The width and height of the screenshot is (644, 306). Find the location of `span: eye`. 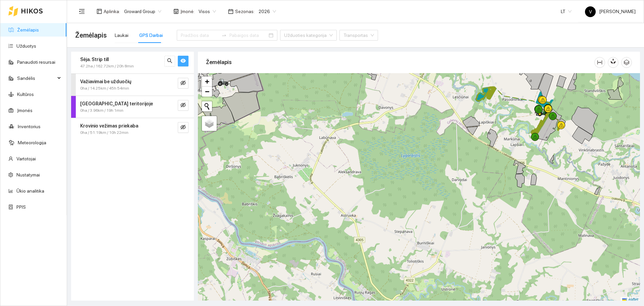

span: eye is located at coordinates (183, 61).